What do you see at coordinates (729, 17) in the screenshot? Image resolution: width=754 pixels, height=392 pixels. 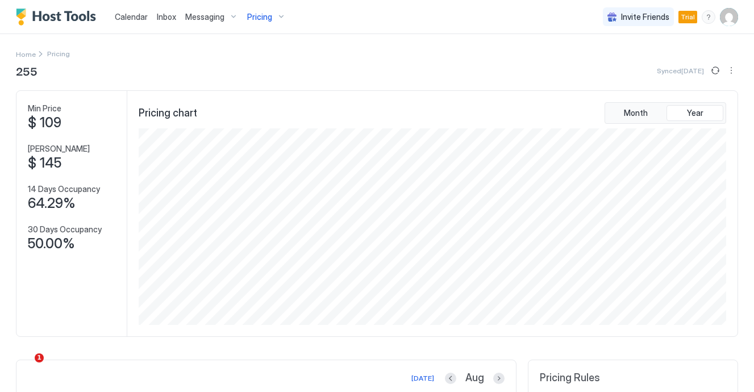 I see `div: User profile` at bounding box center [729, 17].